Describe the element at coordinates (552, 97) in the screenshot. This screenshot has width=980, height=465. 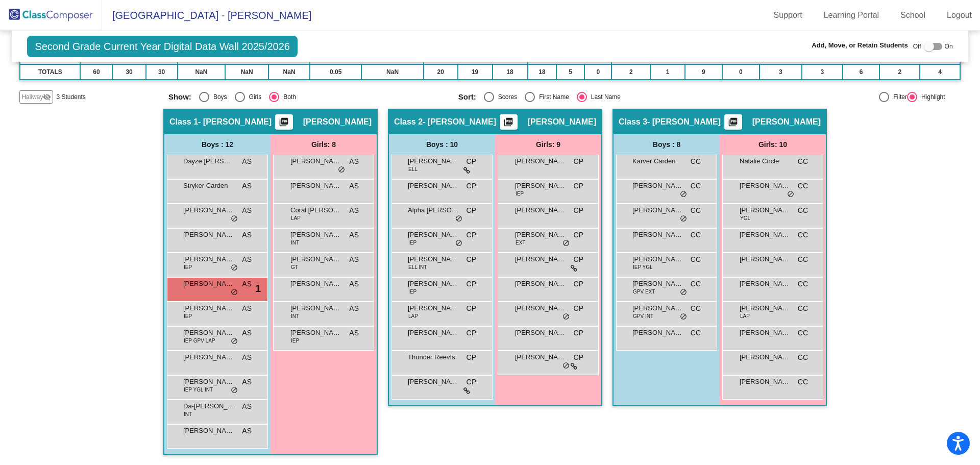
I see `div: First Name` at that location.